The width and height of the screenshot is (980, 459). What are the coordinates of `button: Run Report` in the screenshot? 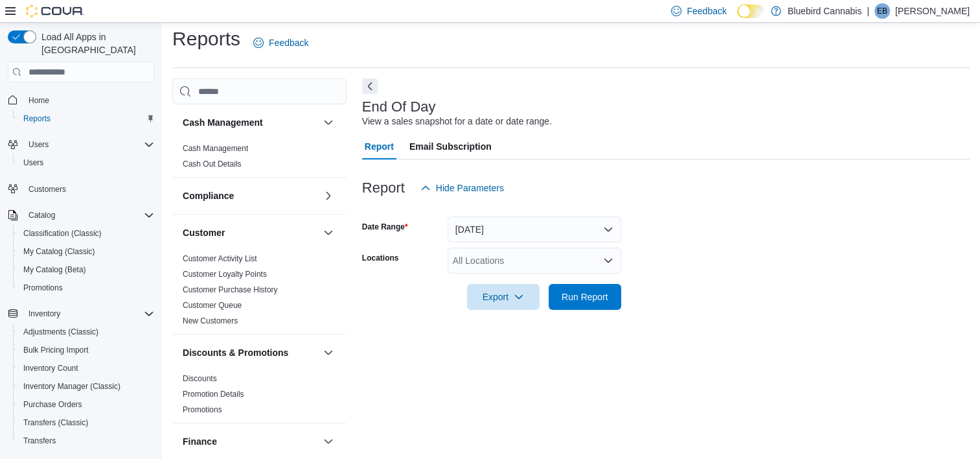 It's located at (585, 297).